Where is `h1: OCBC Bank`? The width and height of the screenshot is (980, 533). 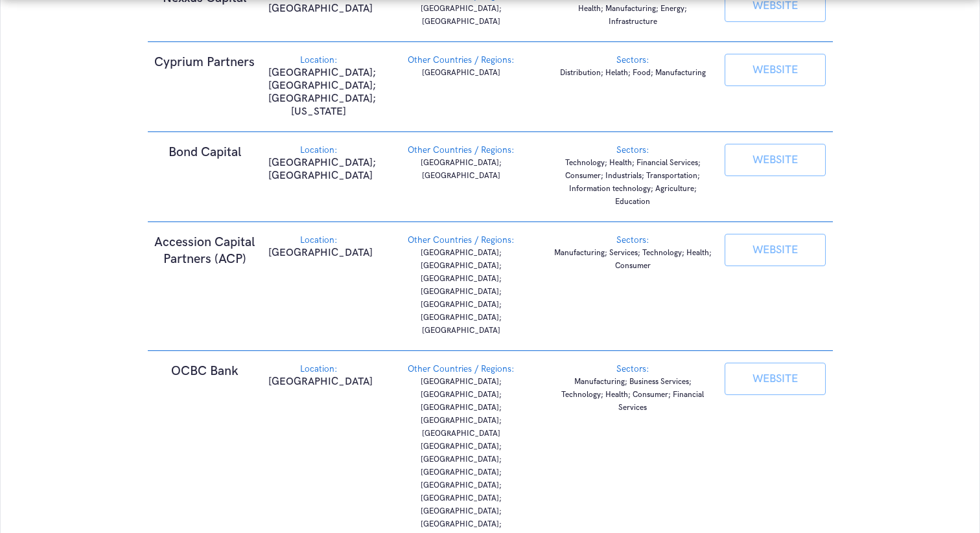
h1: OCBC Bank is located at coordinates (205, 371).